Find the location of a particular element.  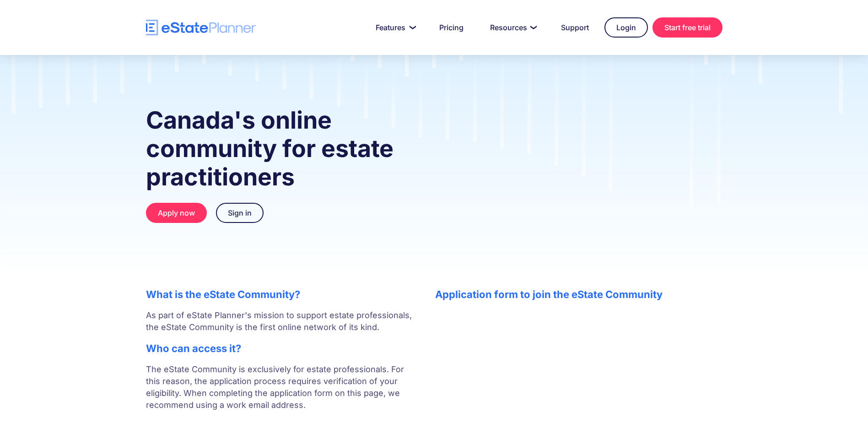

a: home is located at coordinates (201, 27).